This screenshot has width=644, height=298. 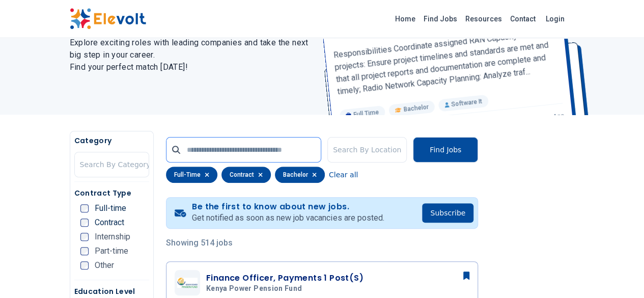 I want to click on a: Home, so click(x=405, y=18).